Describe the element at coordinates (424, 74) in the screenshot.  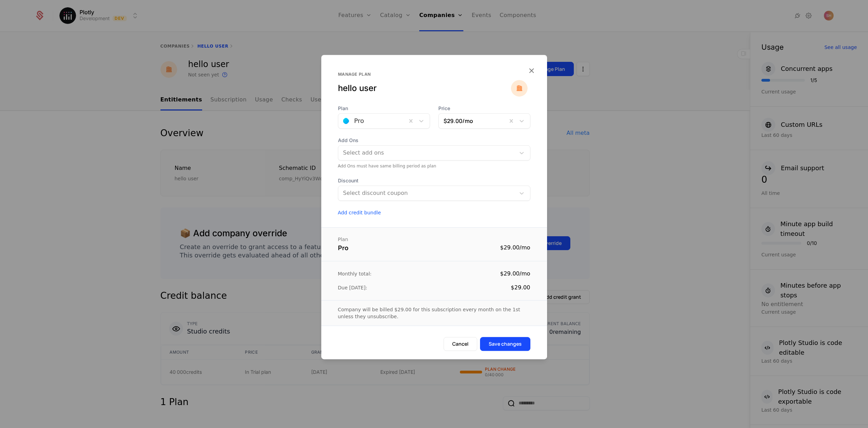
I see `div: Manage plan` at that location.